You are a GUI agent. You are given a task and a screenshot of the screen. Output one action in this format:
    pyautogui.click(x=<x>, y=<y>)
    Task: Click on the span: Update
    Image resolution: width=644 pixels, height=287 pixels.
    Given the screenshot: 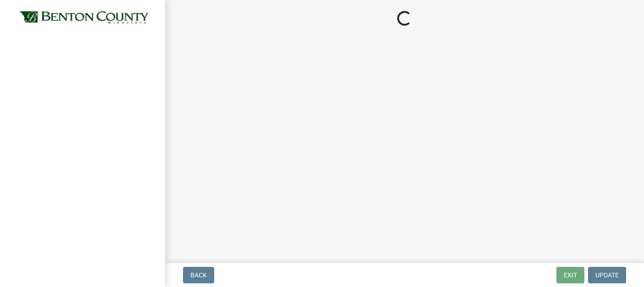 What is the action you would take?
    pyautogui.click(x=607, y=275)
    